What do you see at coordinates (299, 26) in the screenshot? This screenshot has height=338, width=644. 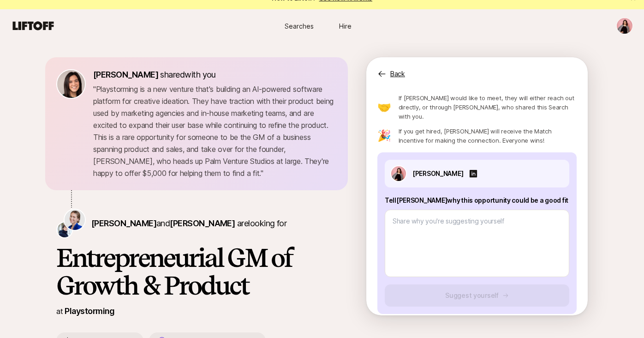 I see `a: Searches` at bounding box center [299, 26].